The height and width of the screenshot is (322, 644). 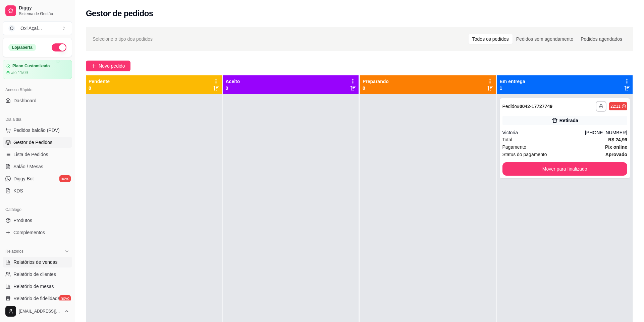 I want to click on a: Relatório de mesas, so click(x=38, y=286).